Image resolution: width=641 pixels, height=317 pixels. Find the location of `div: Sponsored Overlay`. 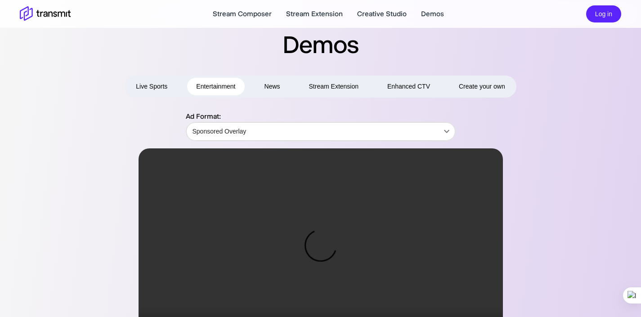

div: Sponsored Overlay is located at coordinates (321, 131).